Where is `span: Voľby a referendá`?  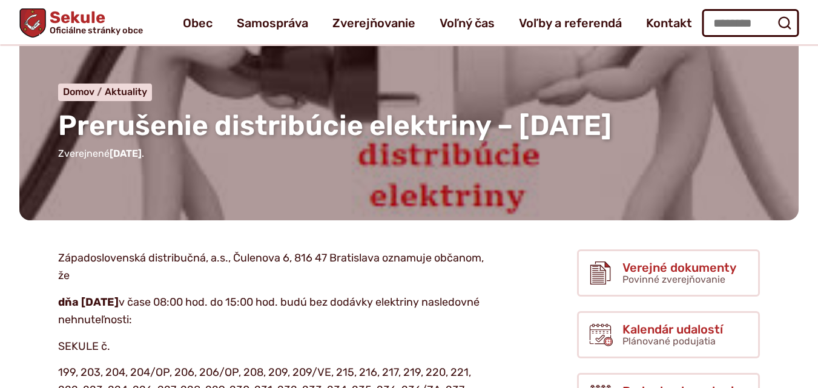 span: Voľby a referendá is located at coordinates (570, 23).